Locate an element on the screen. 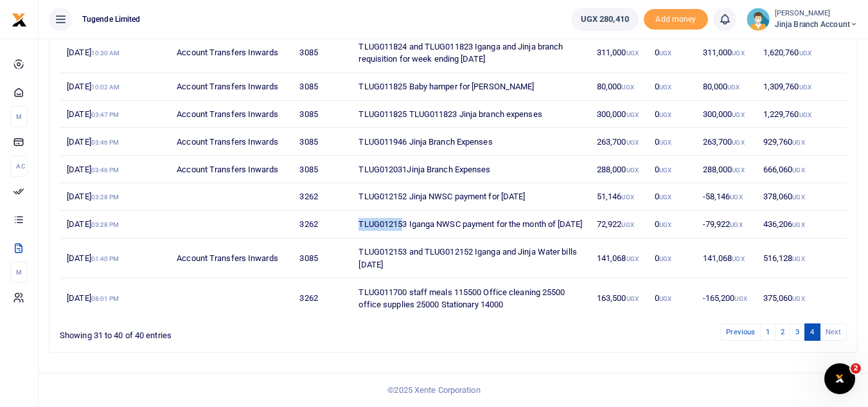 The height and width of the screenshot is (407, 868). img: logo-small is located at coordinates (19, 20).